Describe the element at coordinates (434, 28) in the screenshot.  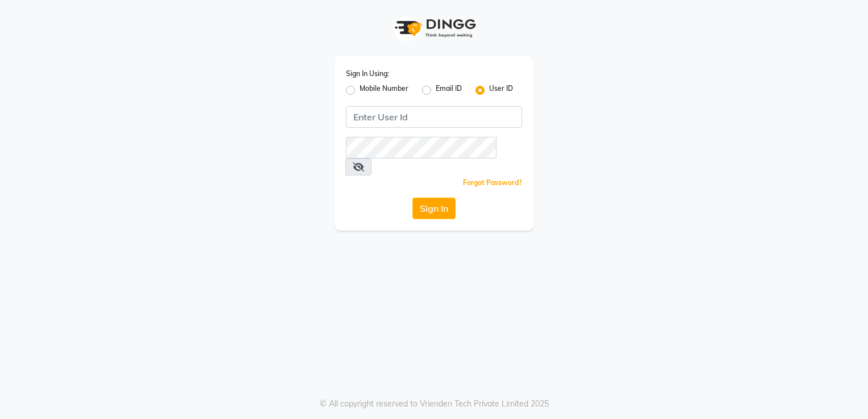
I see `img: logo1.svg` at that location.